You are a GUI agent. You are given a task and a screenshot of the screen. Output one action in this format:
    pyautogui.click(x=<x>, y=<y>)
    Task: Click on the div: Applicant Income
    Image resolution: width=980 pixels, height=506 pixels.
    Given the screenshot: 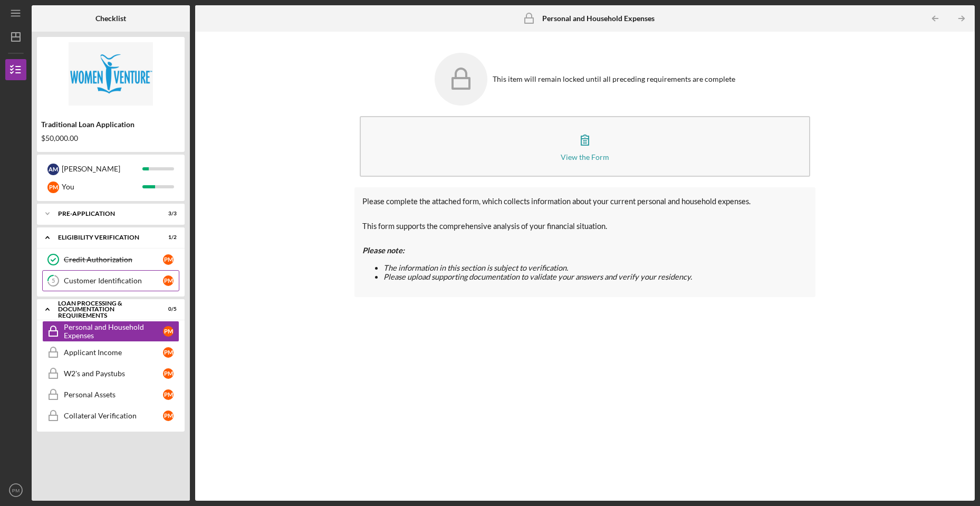 What is the action you would take?
    pyautogui.click(x=113, y=352)
    